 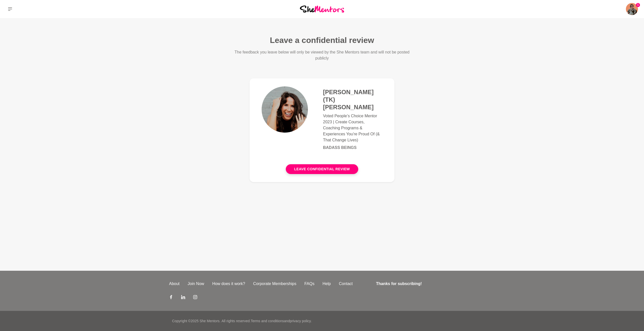 I want to click on a: privacy policy, so click(x=300, y=321).